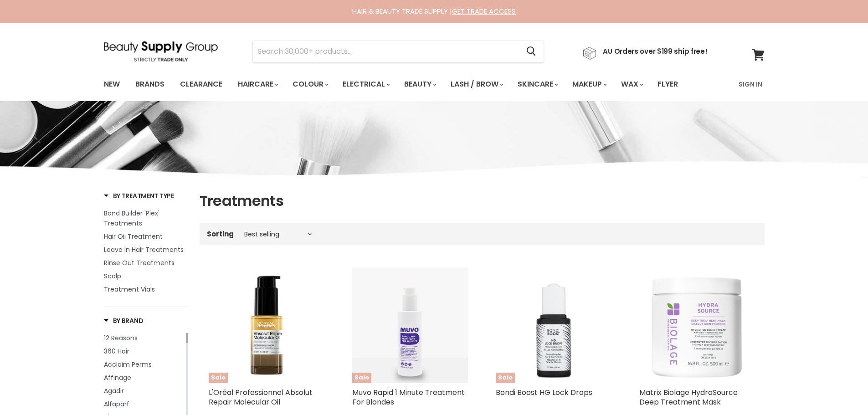  I want to click on a: Alfaparf, so click(144, 404).